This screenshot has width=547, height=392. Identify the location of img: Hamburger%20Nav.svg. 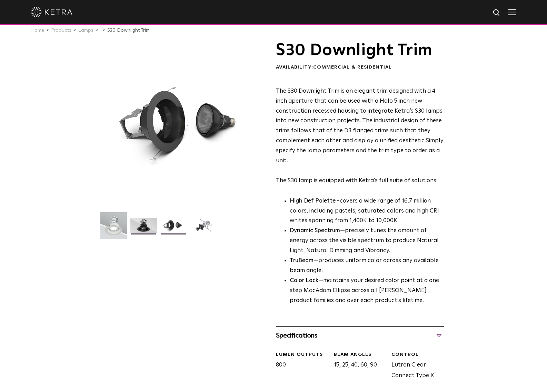
(512, 12).